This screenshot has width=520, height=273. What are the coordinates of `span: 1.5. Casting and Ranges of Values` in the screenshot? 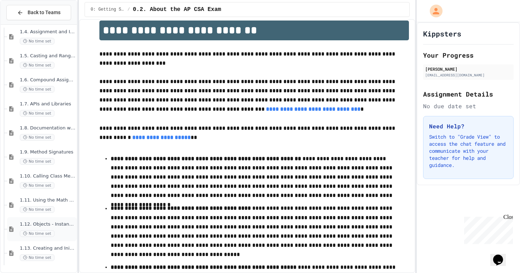 It's located at (47, 56).